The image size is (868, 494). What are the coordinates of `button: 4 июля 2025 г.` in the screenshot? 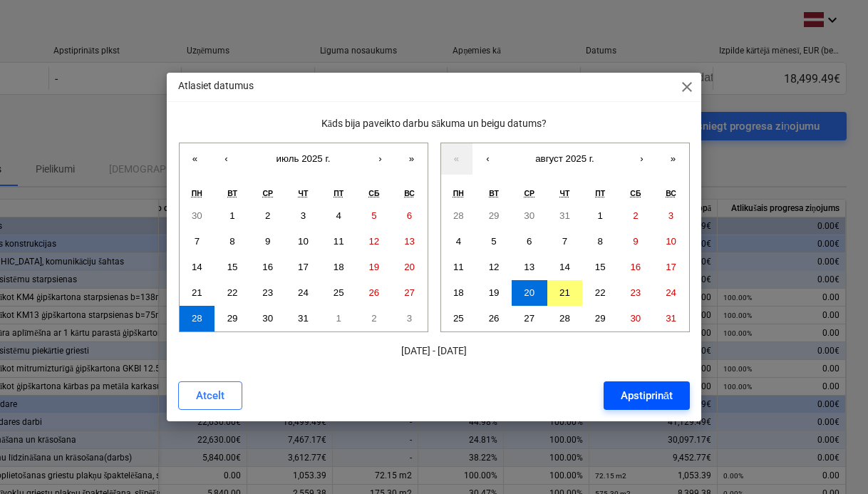 It's located at (339, 216).